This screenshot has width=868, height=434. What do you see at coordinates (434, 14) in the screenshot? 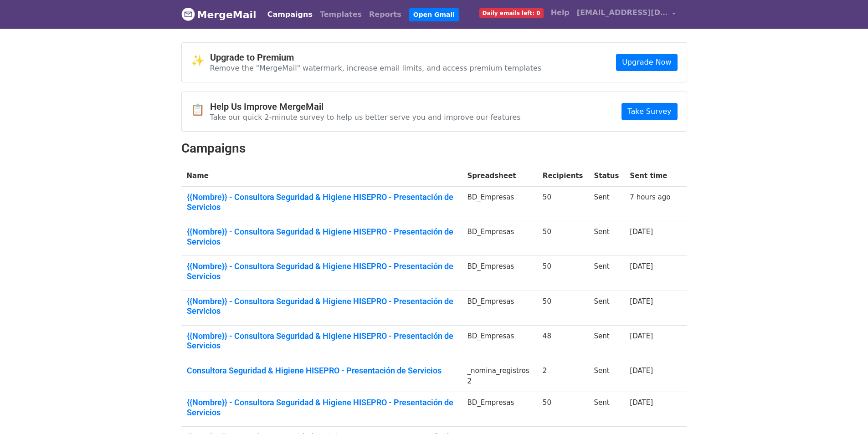
I see `a: Open Gmail` at bounding box center [434, 14].